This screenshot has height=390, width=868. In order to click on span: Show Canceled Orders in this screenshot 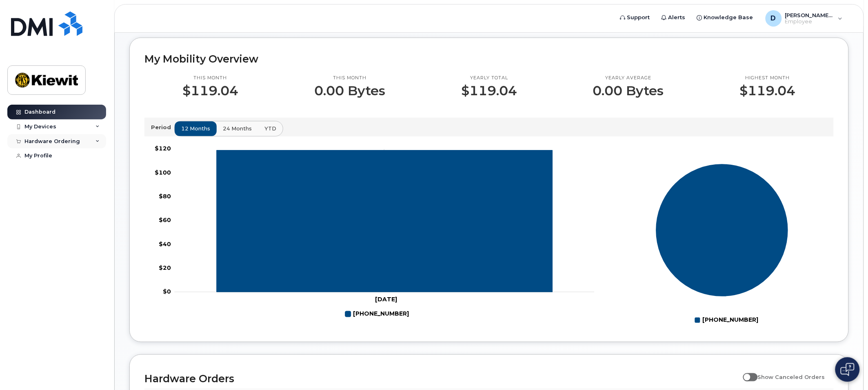, I will do `click(791, 377)`.